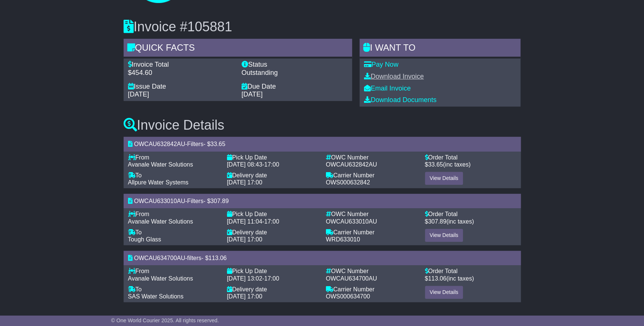 The height and width of the screenshot is (326, 644). I want to click on span: OWS000632842, so click(348, 182).